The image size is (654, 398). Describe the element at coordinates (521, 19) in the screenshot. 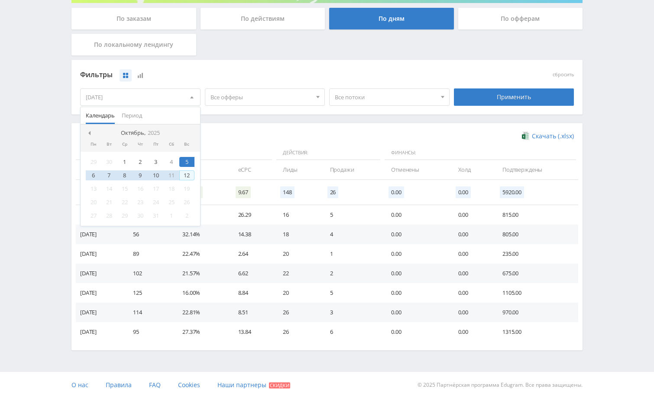

I see `div: По офферам` at that location.